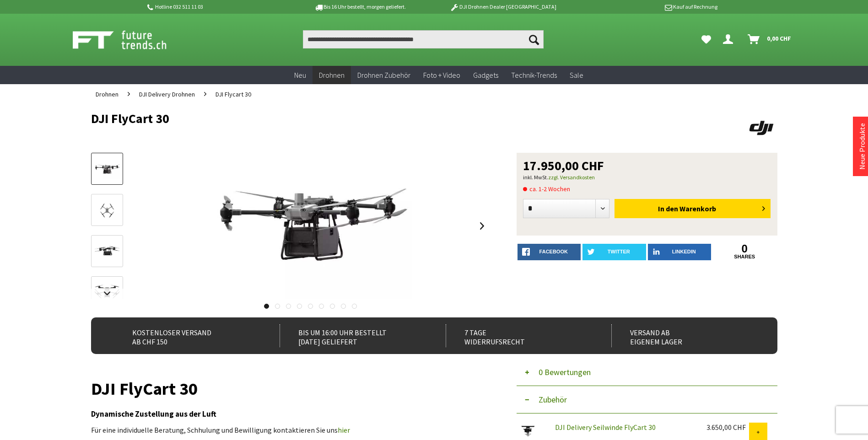 This screenshot has height=440, width=868. What do you see at coordinates (486, 75) in the screenshot?
I see `a: Gadgets` at bounding box center [486, 75].